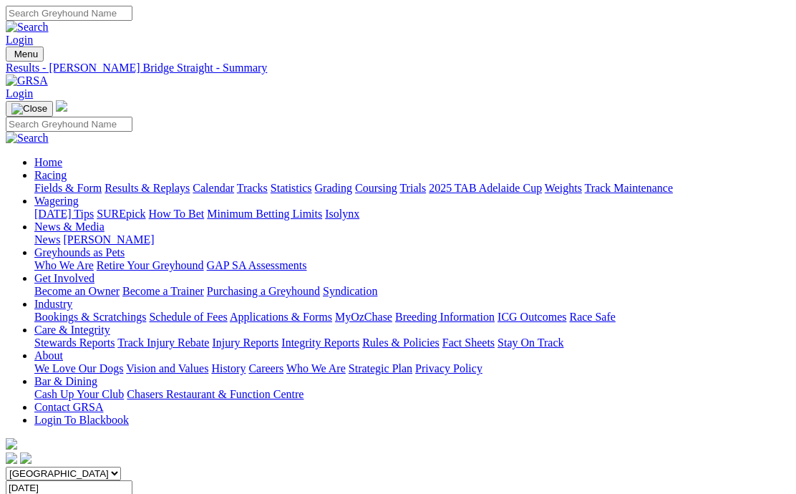 This screenshot has width=796, height=494. I want to click on img: facebook.svg, so click(11, 458).